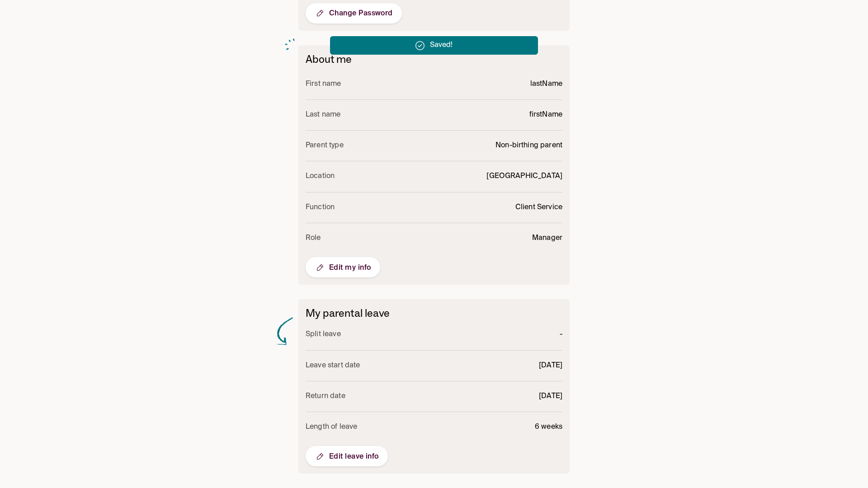  I want to click on span: Edit leave info, so click(347, 457).